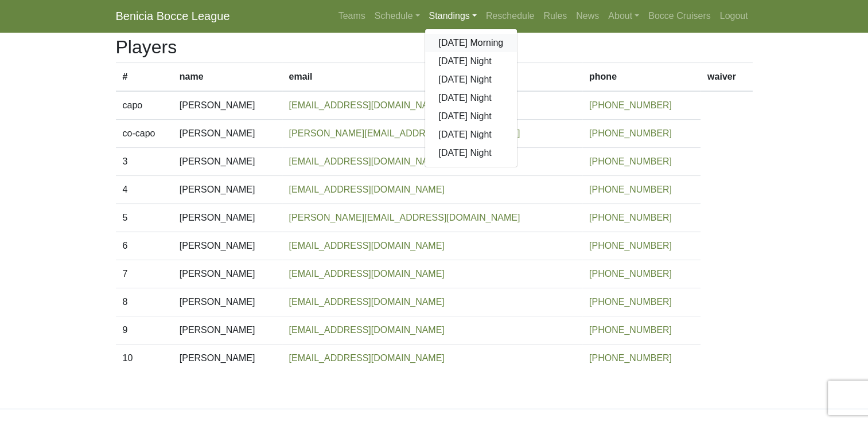 The image size is (868, 423). What do you see at coordinates (144, 246) in the screenshot?
I see `td: 6` at bounding box center [144, 246].